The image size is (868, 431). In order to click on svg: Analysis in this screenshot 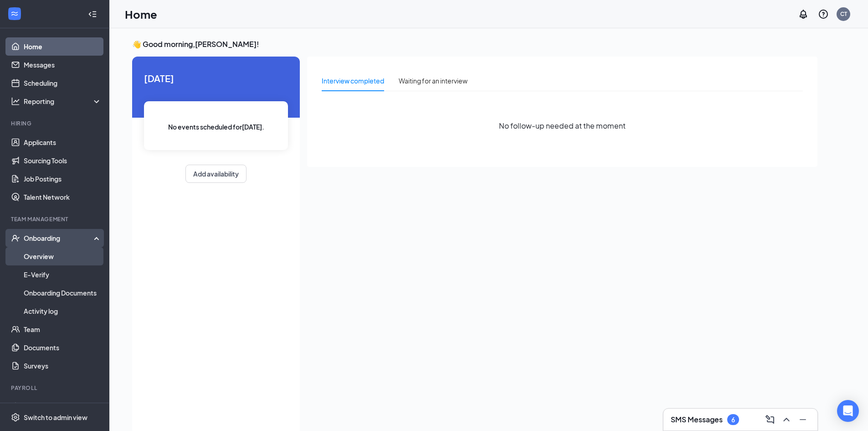, I will do `click(15, 101)`.